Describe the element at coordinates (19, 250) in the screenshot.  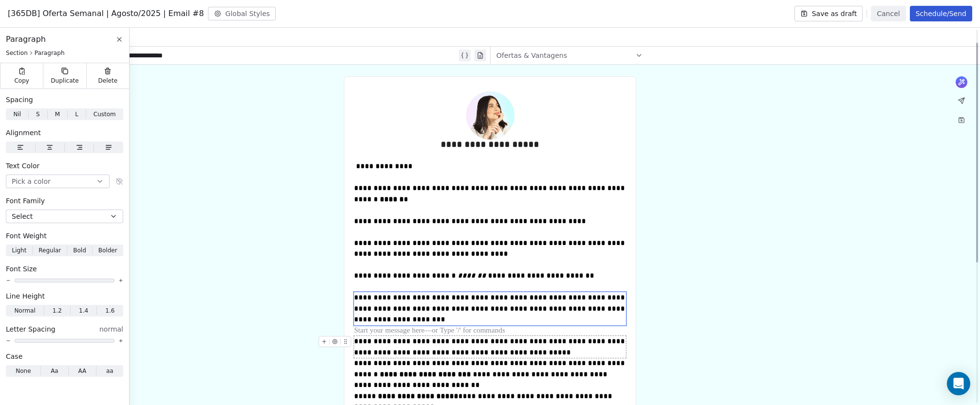
I see `span: Light` at that location.